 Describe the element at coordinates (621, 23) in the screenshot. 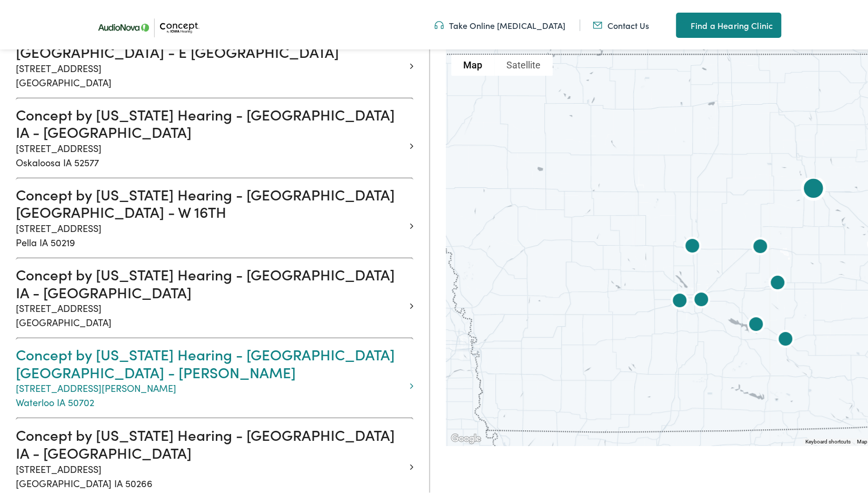

I see `a: Contact Us` at that location.